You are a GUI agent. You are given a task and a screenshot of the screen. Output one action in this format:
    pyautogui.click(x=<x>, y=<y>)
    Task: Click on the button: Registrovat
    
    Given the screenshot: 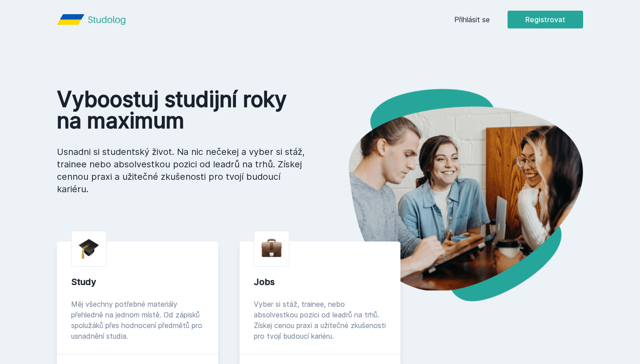 What is the action you would take?
    pyautogui.click(x=545, y=19)
    